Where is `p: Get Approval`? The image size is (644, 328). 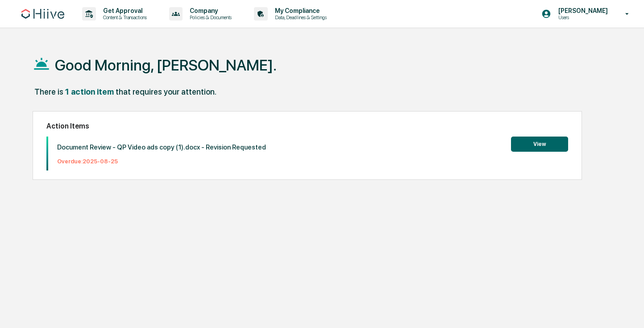
p: Get Approval is located at coordinates (123, 11).